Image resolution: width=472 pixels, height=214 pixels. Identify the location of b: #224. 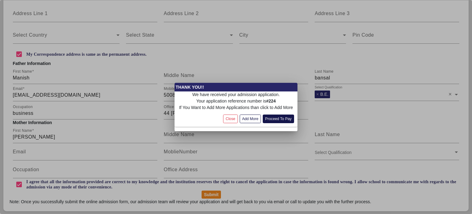
(271, 101).